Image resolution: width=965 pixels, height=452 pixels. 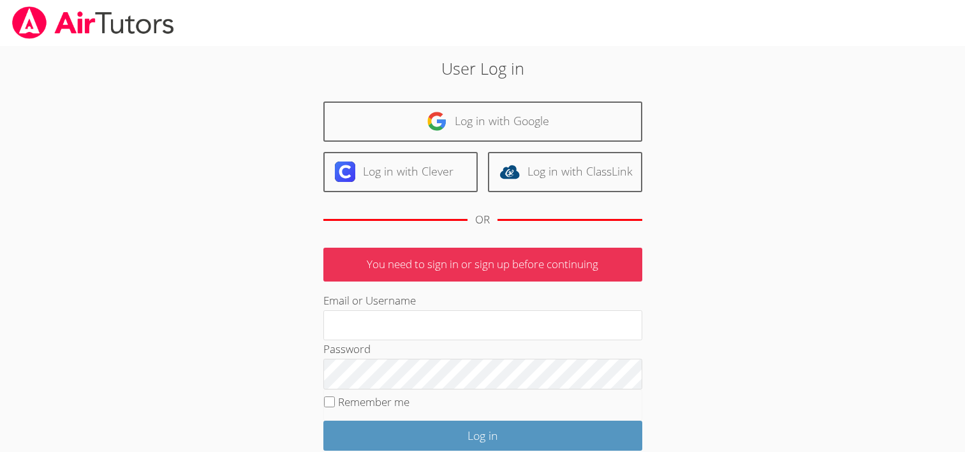 What do you see at coordinates (510, 172) in the screenshot?
I see `img: classlink-logo-d6bb404cc1216ec64c9a2012d9dc4662098be43eaf13dc465df04b49fa7ab582.svg` at bounding box center [510, 172].